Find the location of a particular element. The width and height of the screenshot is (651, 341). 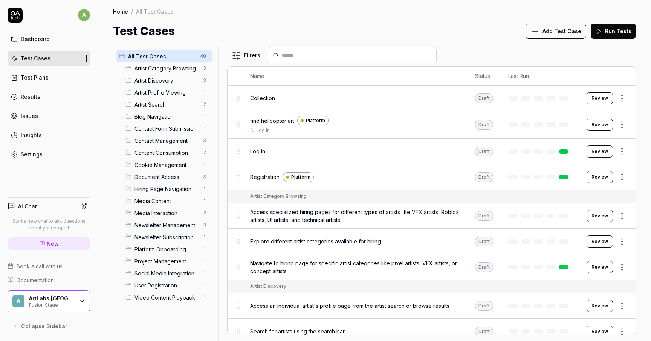

div: Insights is located at coordinates (31, 135).